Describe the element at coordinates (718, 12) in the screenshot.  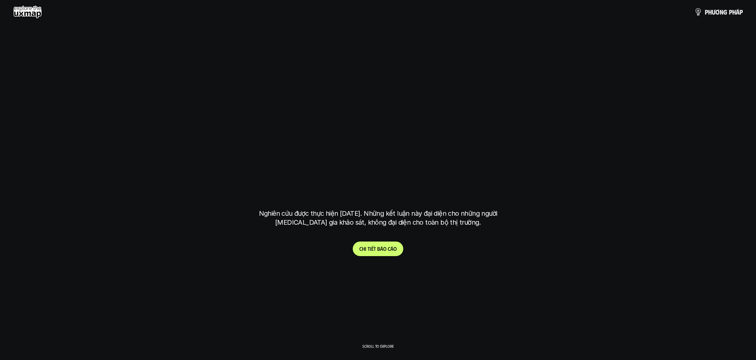
I see `span: ơ` at that location.